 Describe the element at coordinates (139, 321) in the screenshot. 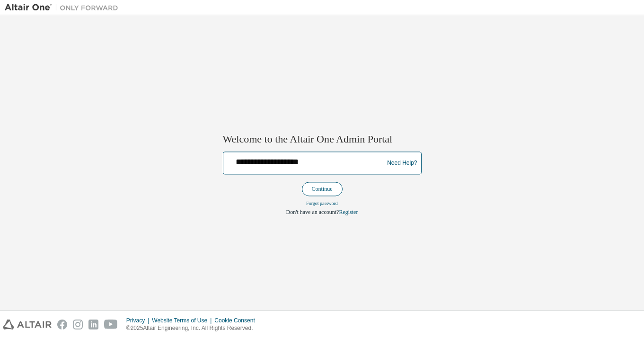

I see `div: Privacy` at that location.